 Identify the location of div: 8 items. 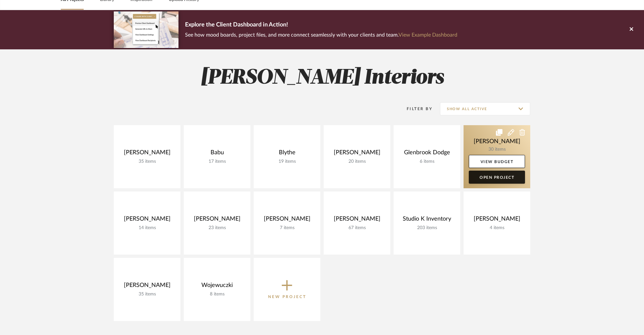
(217, 294).